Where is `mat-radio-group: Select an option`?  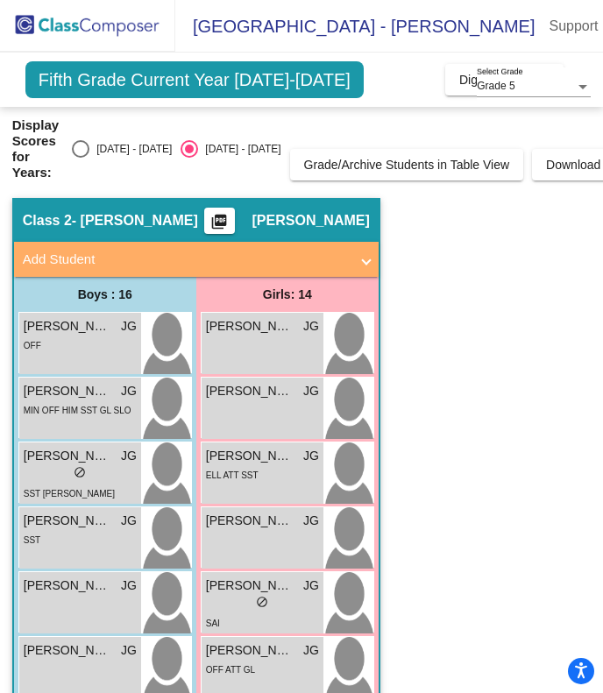 mat-radio-group: Select an option is located at coordinates (176, 149).